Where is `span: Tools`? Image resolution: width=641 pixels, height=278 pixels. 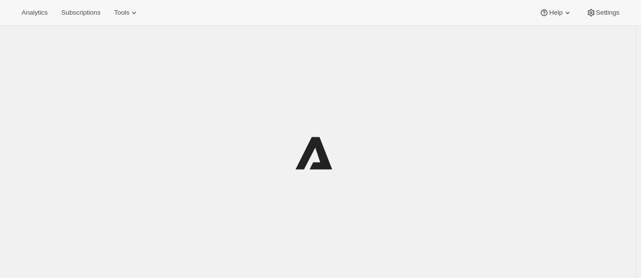 span: Tools is located at coordinates (121, 13).